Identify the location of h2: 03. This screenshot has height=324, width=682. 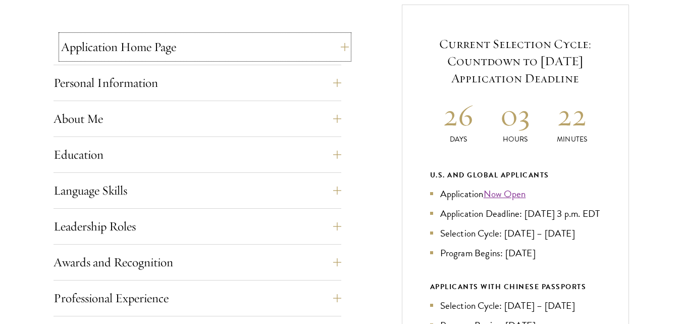
(515, 115).